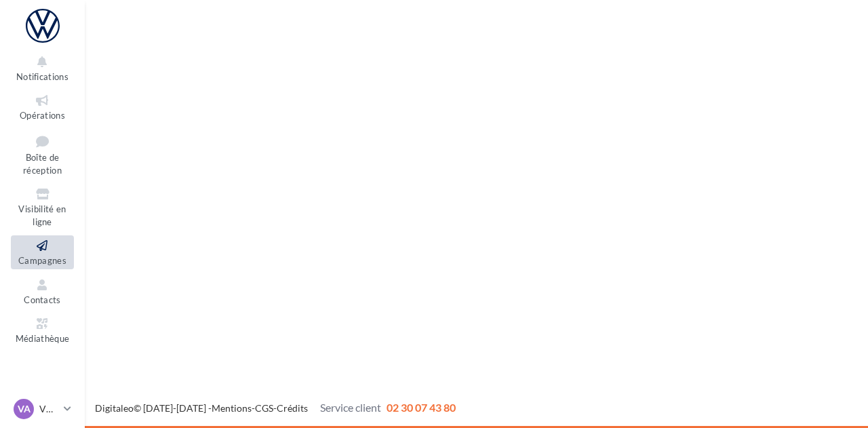 The height and width of the screenshot is (428, 868). Describe the element at coordinates (42, 67) in the screenshot. I see `button: Notifications` at that location.